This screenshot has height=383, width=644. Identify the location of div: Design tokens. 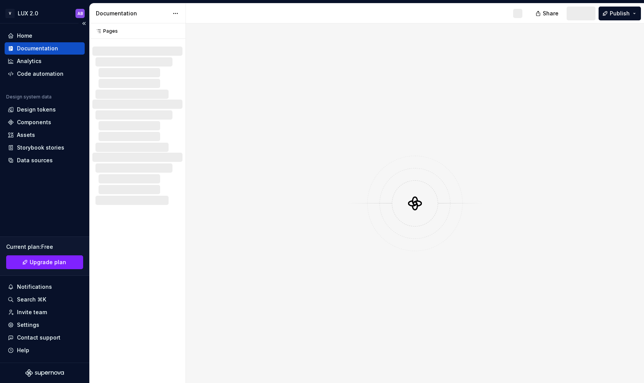
(36, 110).